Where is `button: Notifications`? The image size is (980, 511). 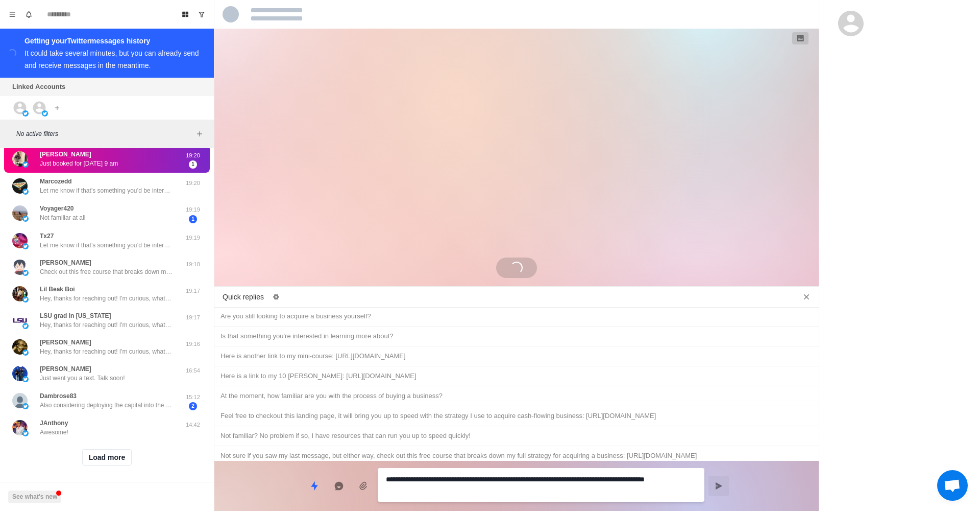
button: Notifications is located at coordinates (28, 14).